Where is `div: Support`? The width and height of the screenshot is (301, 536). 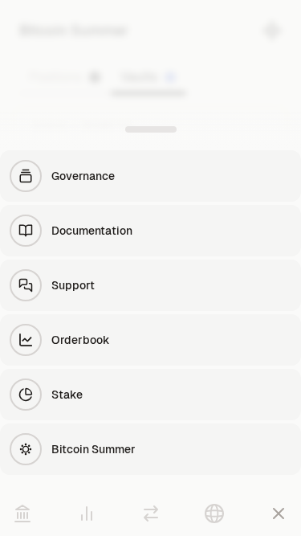 div: Support is located at coordinates (171, 285).